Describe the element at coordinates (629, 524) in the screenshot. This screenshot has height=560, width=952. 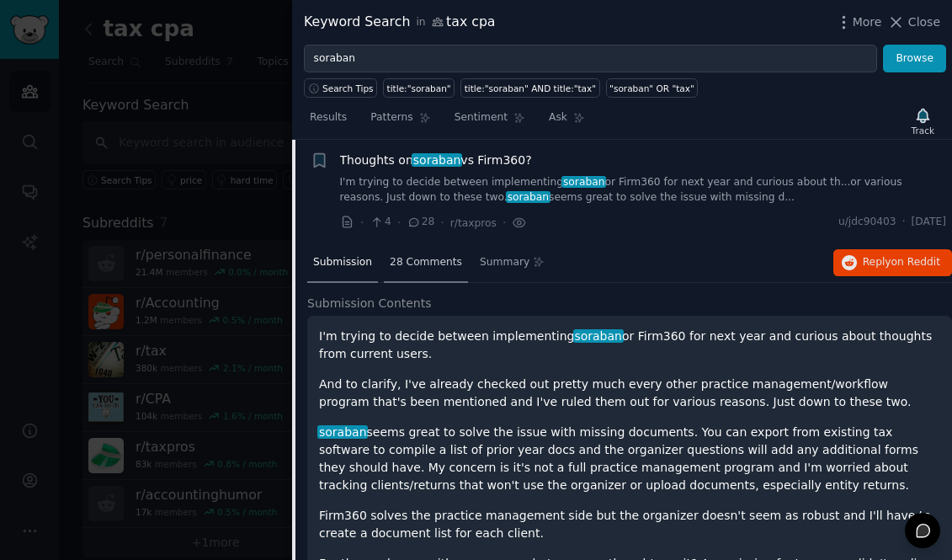
I see `p: Firm360 solves the practice management side but the organizer doesn't seem as robust and I'll hav...` at that location.